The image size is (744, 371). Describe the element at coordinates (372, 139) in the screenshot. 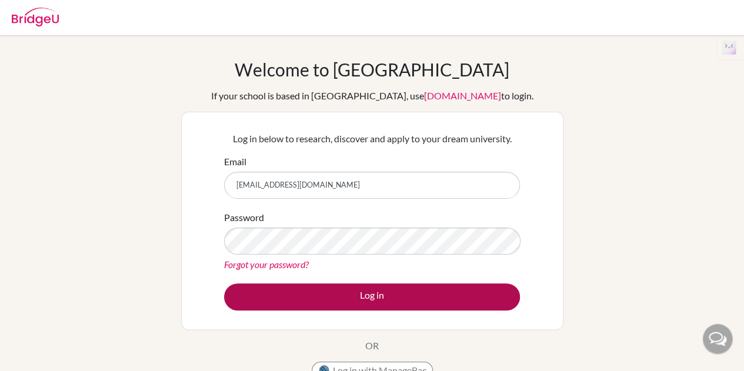

I see `p: Log in below to research, discover and apply to your dream university.` at that location.